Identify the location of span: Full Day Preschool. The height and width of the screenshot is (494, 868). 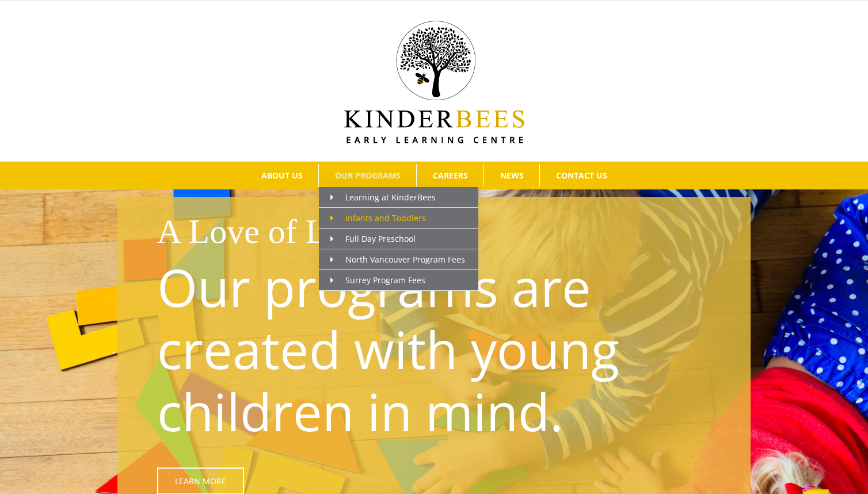
(373, 238).